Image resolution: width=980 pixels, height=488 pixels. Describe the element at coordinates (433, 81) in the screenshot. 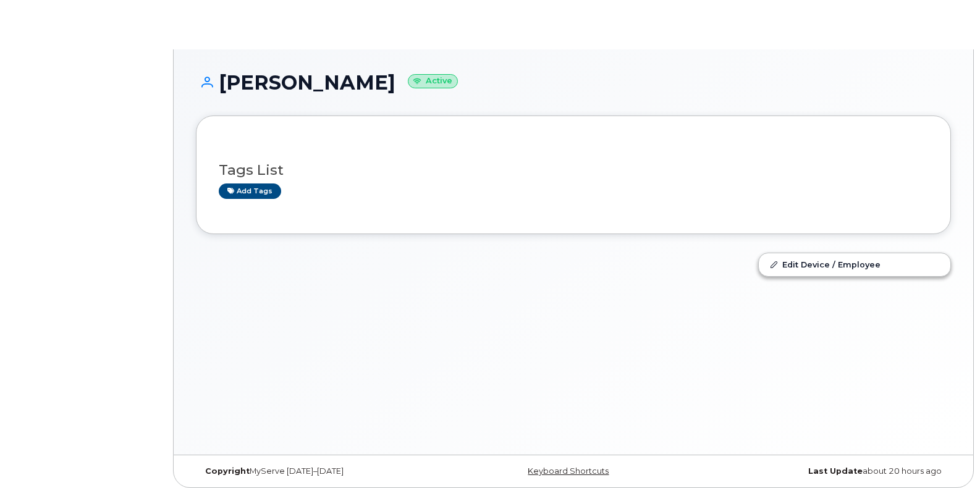

I see `small: Active` at that location.